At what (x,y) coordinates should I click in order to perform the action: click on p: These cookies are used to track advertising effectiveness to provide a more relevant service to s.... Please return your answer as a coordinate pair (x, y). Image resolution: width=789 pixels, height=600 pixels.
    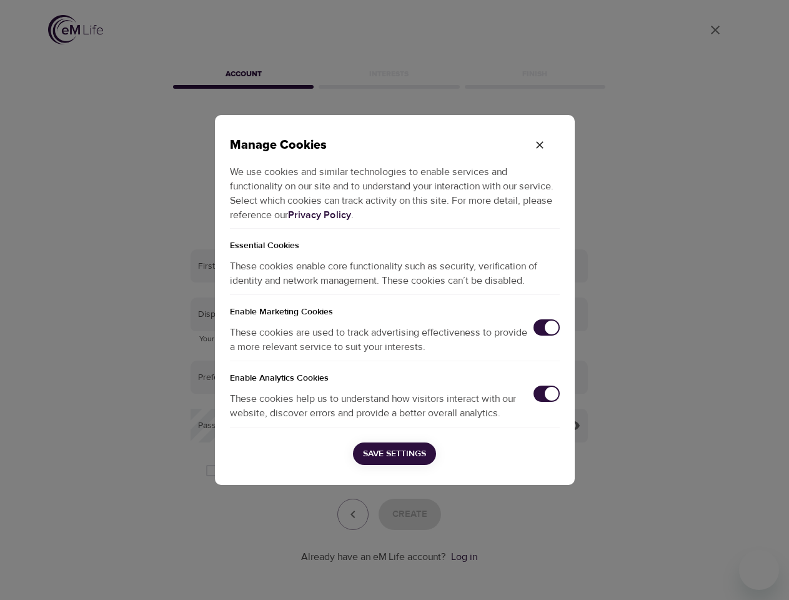
    Looking at the image, I should click on (382, 340).